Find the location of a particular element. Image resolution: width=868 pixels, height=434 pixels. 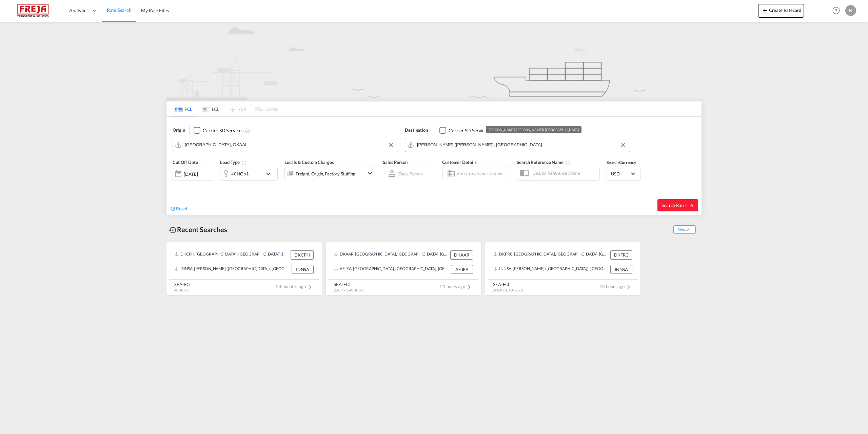

div: AEJEA is located at coordinates (462, 269).